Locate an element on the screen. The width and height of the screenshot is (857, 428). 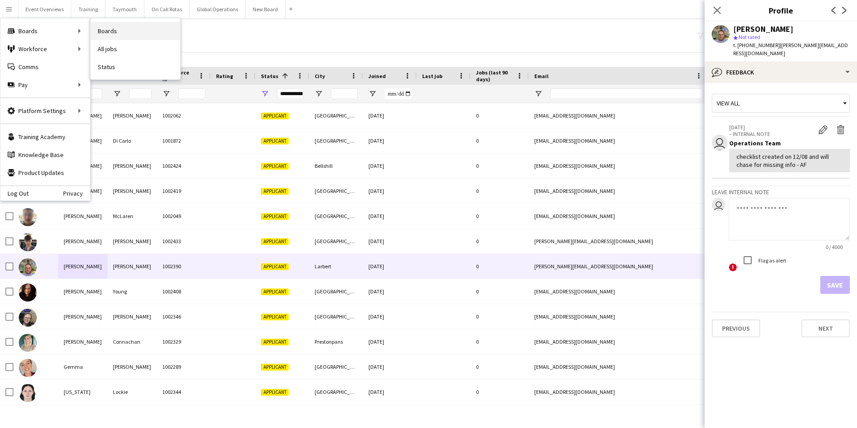
h3: Leave internal note is located at coordinates (781, 192).